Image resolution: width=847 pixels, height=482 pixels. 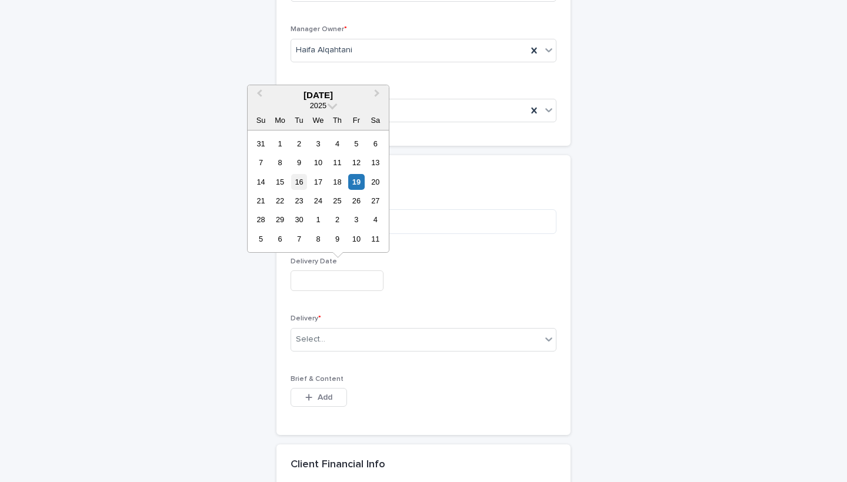 I want to click on div: Fr, so click(x=356, y=120).